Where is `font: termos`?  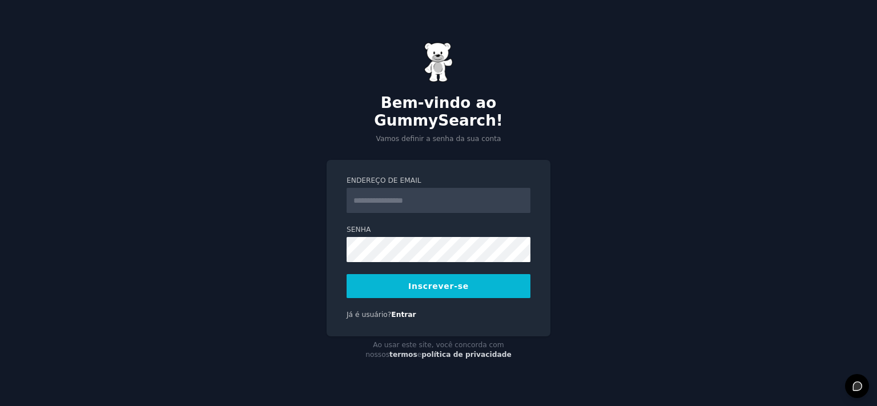
font: termos is located at coordinates (403, 355).